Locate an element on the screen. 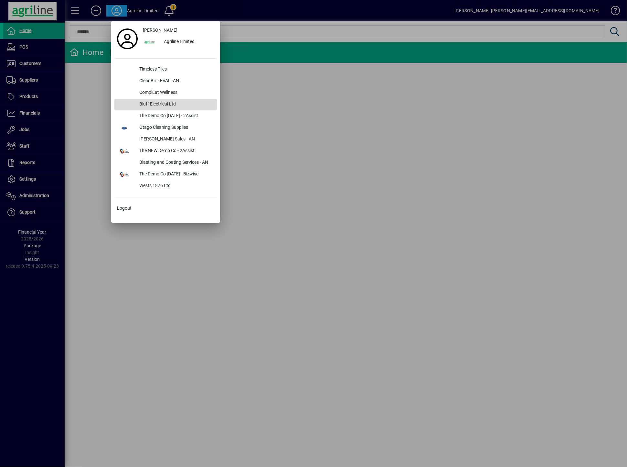 The height and width of the screenshot is (467, 627). div: The NEW Demo Co - 2Assist is located at coordinates (176, 151).